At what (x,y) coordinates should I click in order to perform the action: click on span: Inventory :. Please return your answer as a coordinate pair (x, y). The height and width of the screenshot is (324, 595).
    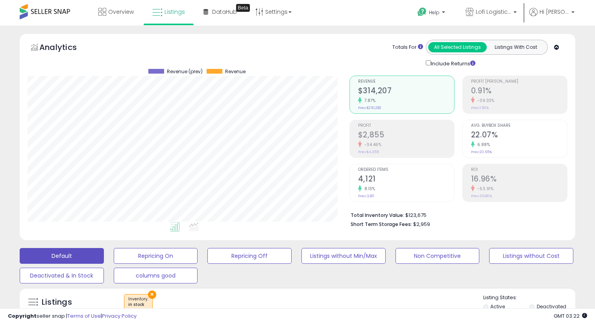
    Looking at the image, I should click on (138, 302).